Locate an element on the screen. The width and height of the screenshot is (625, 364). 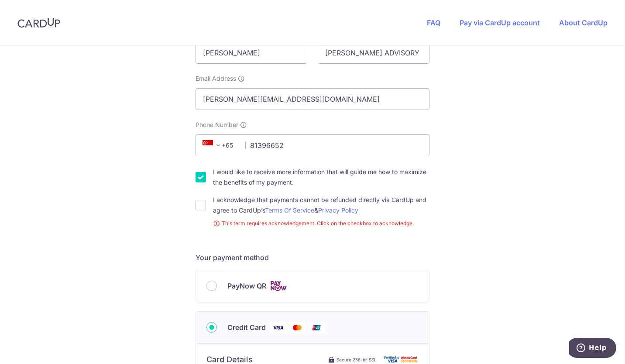
img: Mastercard is located at coordinates (297, 327).